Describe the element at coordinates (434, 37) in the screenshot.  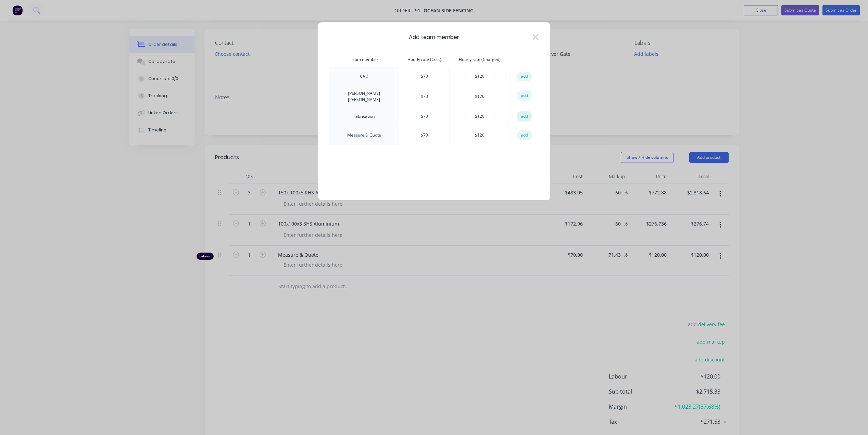
I see `span: Add team member` at that location.